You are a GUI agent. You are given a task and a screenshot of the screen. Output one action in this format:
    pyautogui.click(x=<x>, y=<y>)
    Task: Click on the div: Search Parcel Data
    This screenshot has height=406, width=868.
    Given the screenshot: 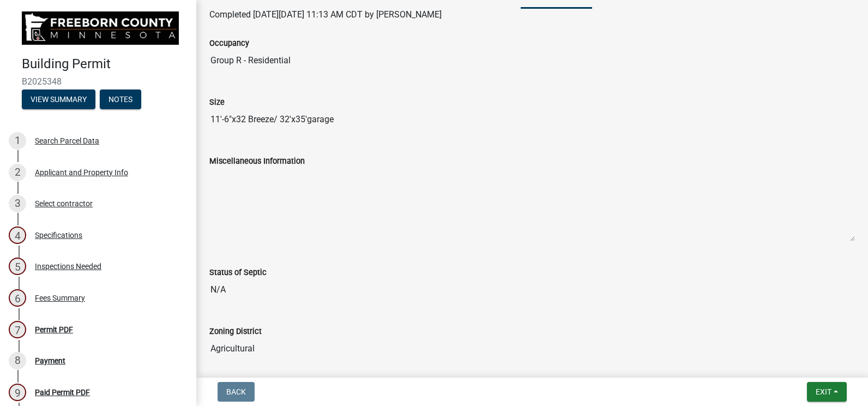 What is the action you would take?
    pyautogui.click(x=67, y=141)
    